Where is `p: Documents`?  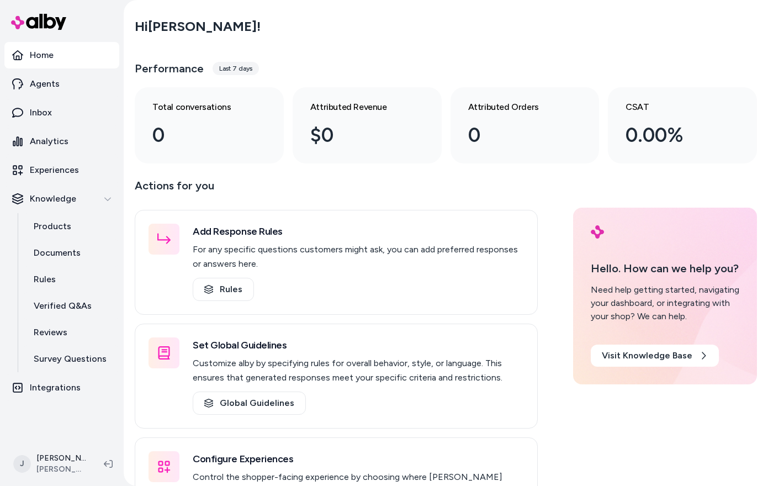 p: Documents is located at coordinates (57, 253).